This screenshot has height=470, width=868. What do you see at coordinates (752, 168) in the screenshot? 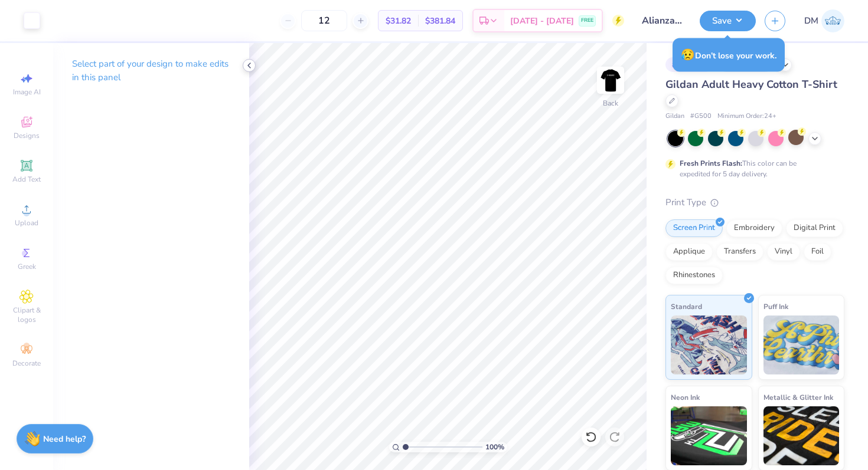
I see `div: This color can be expedited for 5 day delivery.` at bounding box center [752, 168].